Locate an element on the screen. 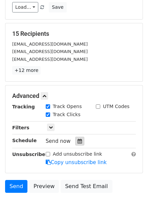  h5: Advanced is located at coordinates (74, 96).